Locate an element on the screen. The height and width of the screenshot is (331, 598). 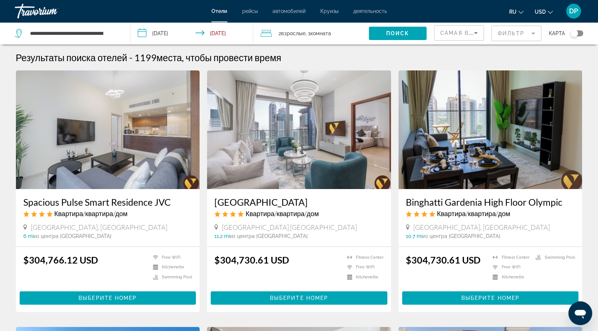
span: , 1 is located at coordinates (318, 33).